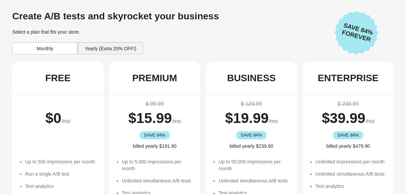 Image resolution: width=406 pixels, height=194 pixels. What do you see at coordinates (171, 16) in the screenshot?
I see `div: Create A/B tests and skyrocket your business` at bounding box center [171, 16].